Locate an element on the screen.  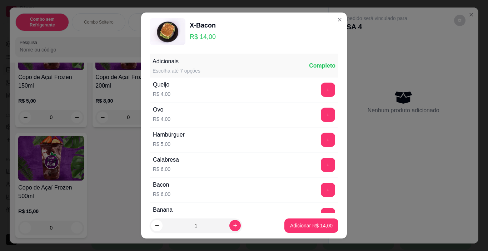
img: product-image is located at coordinates (168, 31).